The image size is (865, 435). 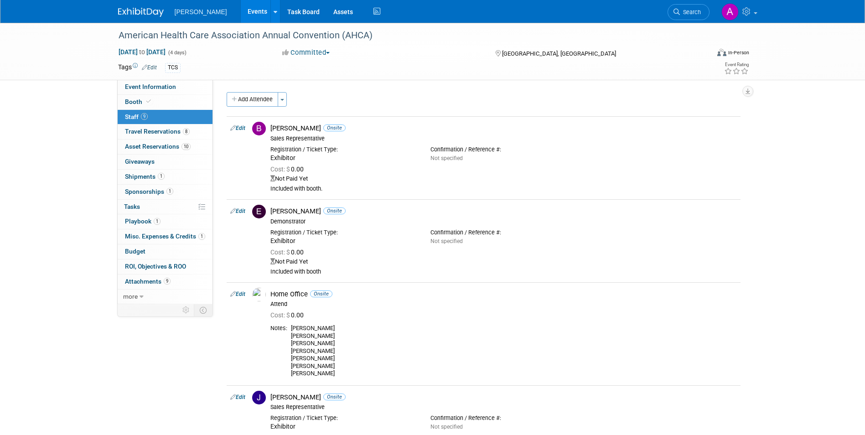 I want to click on td: Tags, so click(x=137, y=67).